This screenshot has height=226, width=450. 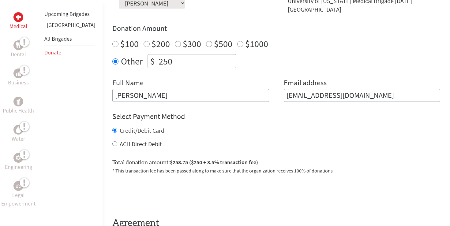 What do you see at coordinates (18, 111) in the screenshot?
I see `p: Public Health` at bounding box center [18, 111].